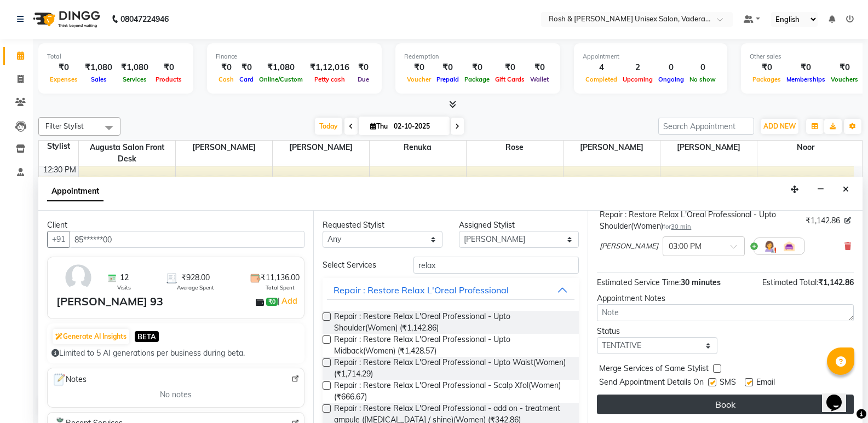 Image resolution: width=868 pixels, height=423 pixels. I want to click on span: Cash, so click(226, 79).